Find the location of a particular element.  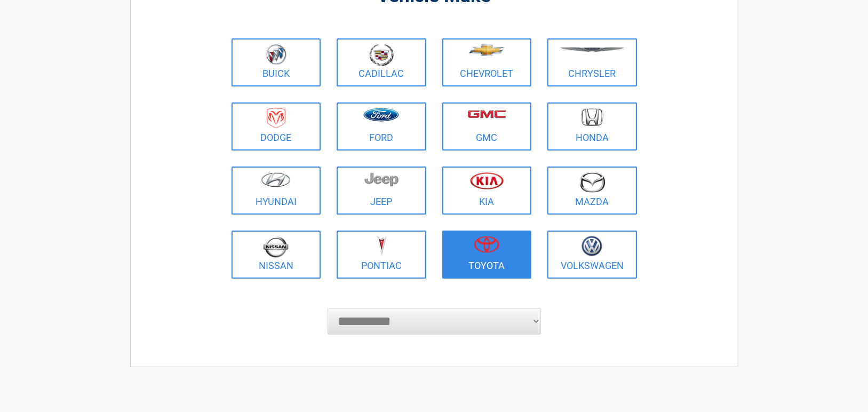

a: Hyundai is located at coordinates (277, 190).